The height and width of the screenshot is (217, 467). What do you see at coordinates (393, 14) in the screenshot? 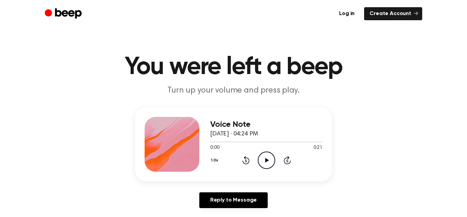
I see `a: Create Account` at bounding box center [393, 14].